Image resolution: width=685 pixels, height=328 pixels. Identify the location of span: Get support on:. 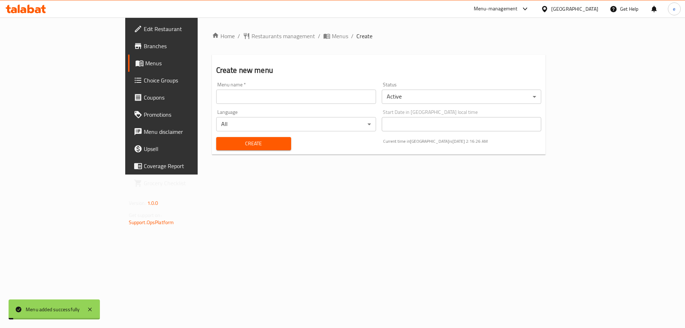
(145, 215).